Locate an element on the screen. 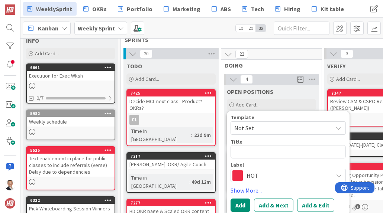 This screenshot has width=383, height=213. div: 5525Text enablement in place for public classes to include referrals (Verse) Delay due to depende... is located at coordinates (71, 162).